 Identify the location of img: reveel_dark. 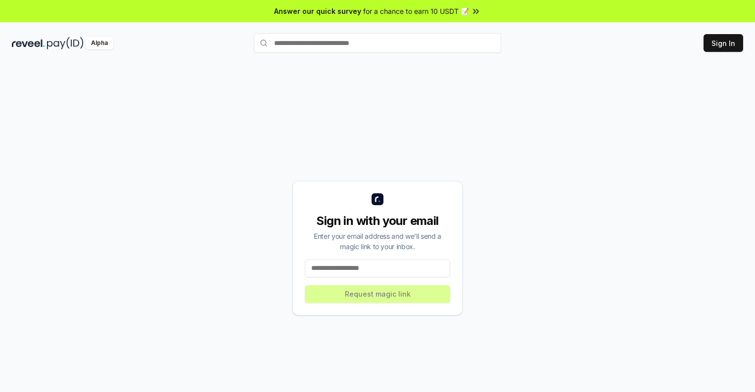
(28, 43).